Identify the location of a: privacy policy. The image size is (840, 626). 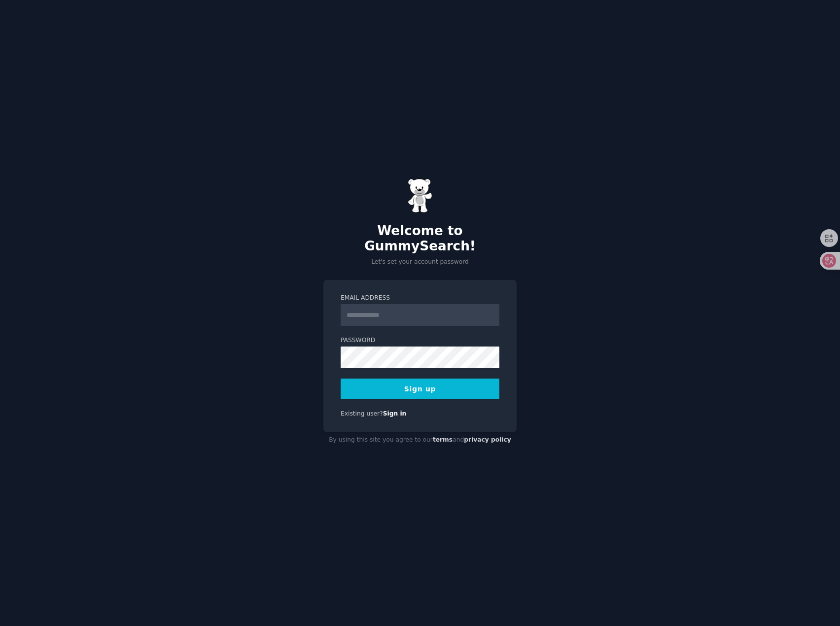
(487, 440).